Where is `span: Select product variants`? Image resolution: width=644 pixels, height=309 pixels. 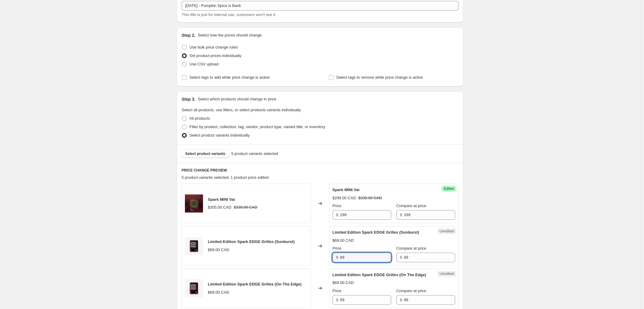
span: Select product variants is located at coordinates (205, 154).